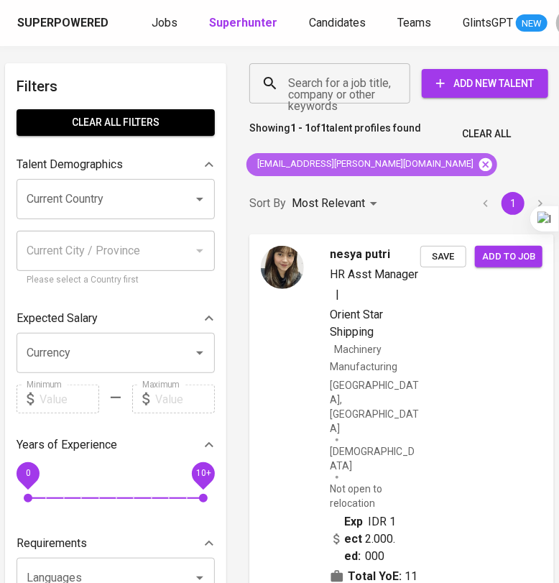  Describe the element at coordinates (414, 22) in the screenshot. I see `span: Teams` at that location.